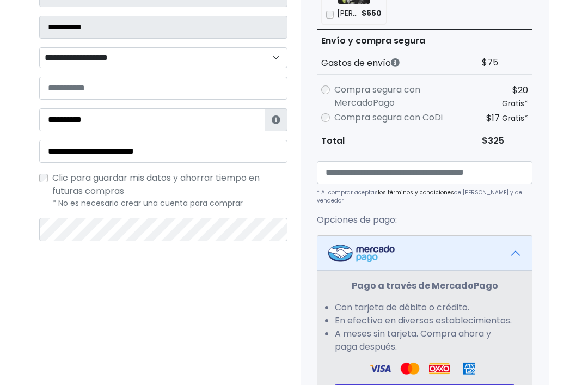 Image resolution: width=588 pixels, height=385 pixels. Describe the element at coordinates (505, 63) in the screenshot. I see `td: $75` at that location.